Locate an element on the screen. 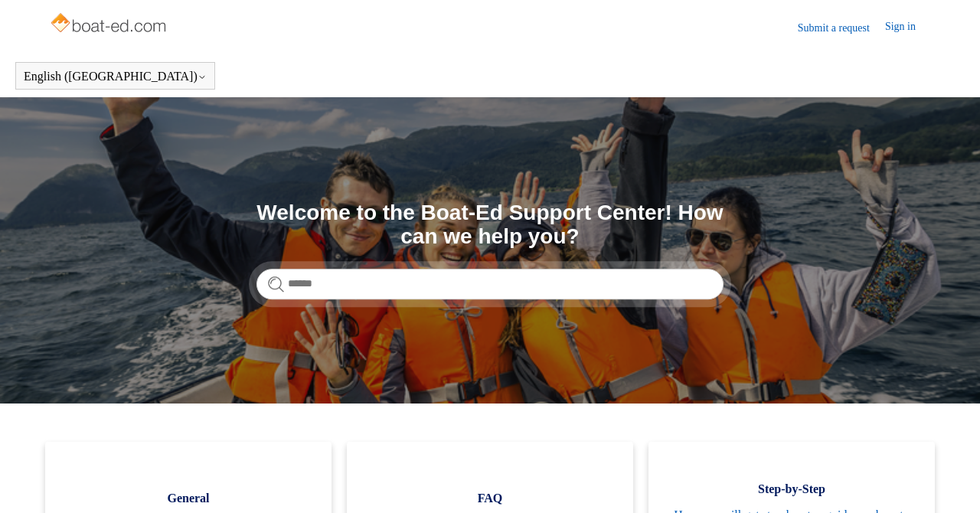 Image resolution: width=980 pixels, height=513 pixels. a: Sign in is located at coordinates (908, 27).